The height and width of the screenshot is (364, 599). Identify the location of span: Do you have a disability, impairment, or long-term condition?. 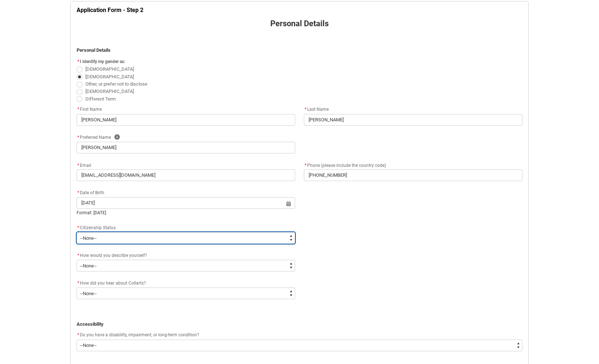
(140, 335).